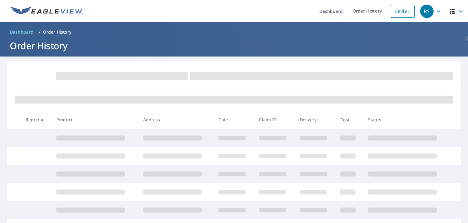 The image size is (468, 223). I want to click on th: Product, so click(95, 119).